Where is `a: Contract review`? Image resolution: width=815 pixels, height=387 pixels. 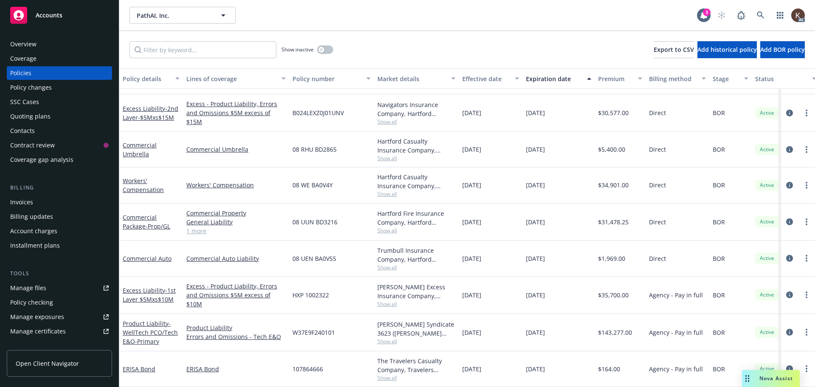
a: Contract review is located at coordinates (59, 145).